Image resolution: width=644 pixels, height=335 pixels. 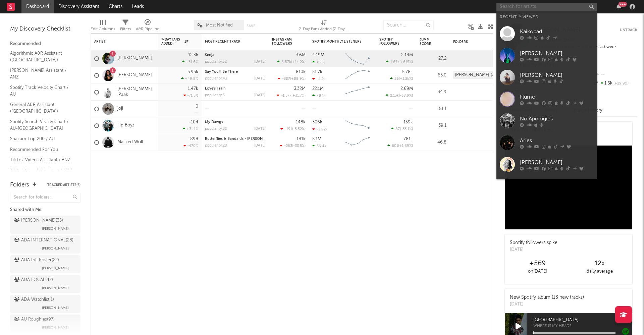 I want to click on div: Aries, so click(x=557, y=140).